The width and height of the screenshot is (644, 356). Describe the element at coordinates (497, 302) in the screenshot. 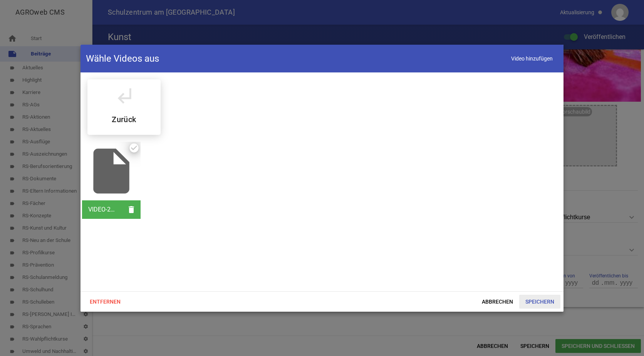

I see `span: Abbrechen` at that location.